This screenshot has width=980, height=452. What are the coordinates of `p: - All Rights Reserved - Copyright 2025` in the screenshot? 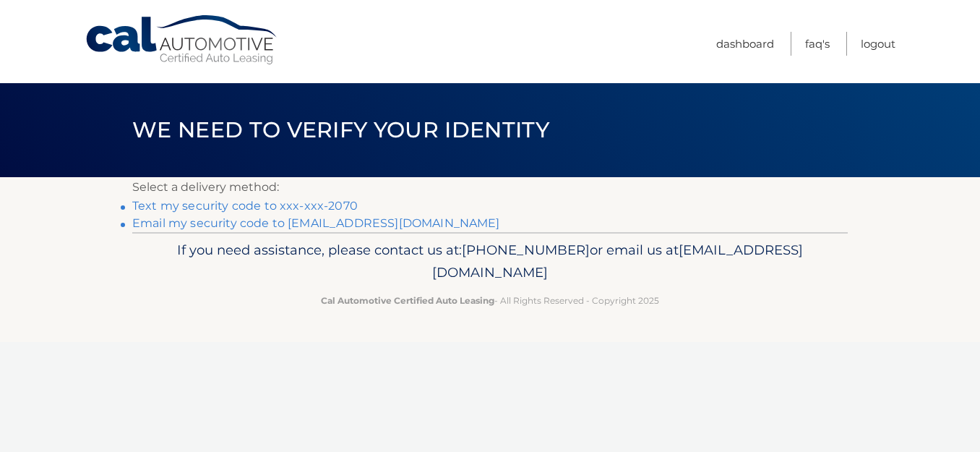 It's located at (490, 300).